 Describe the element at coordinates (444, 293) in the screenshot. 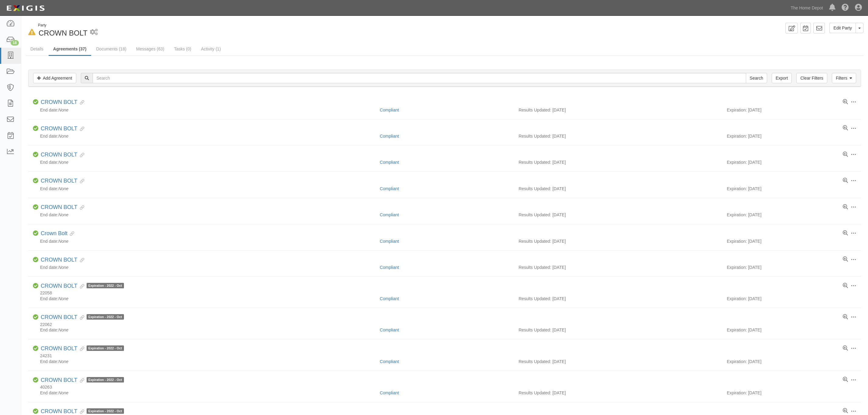

I see `div: 22058` at that location.